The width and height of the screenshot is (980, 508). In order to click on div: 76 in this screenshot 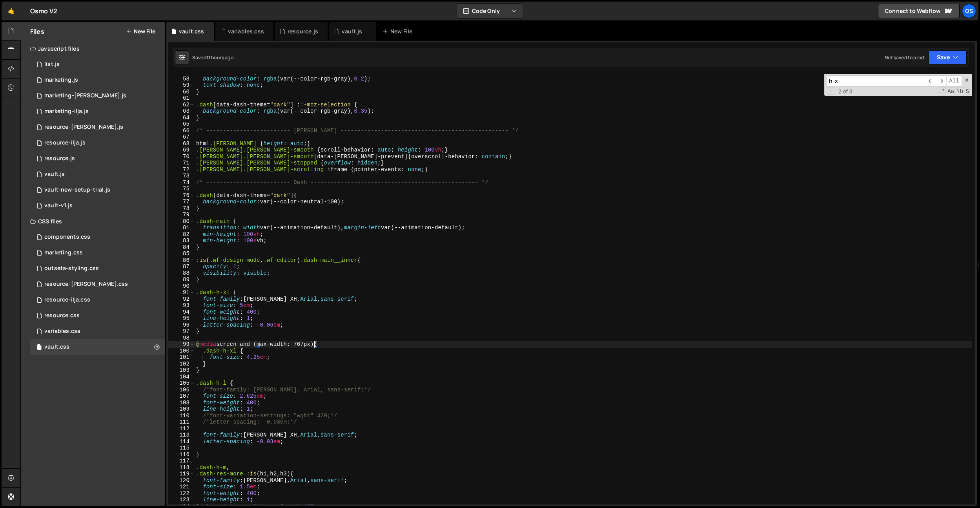, I will do `click(181, 196)`.